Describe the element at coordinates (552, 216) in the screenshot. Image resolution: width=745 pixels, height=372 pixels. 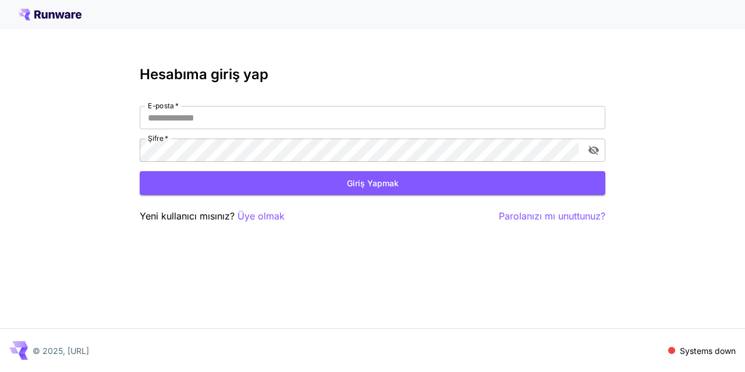
I see `font: Parolanızı mı unuttunuz?` at that location.